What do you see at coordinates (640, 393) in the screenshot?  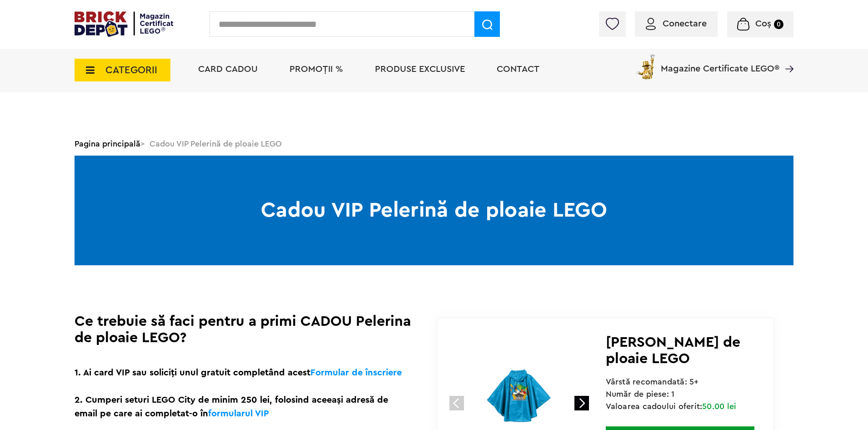 I see `span: Număr de piese: 1` at bounding box center [640, 393].